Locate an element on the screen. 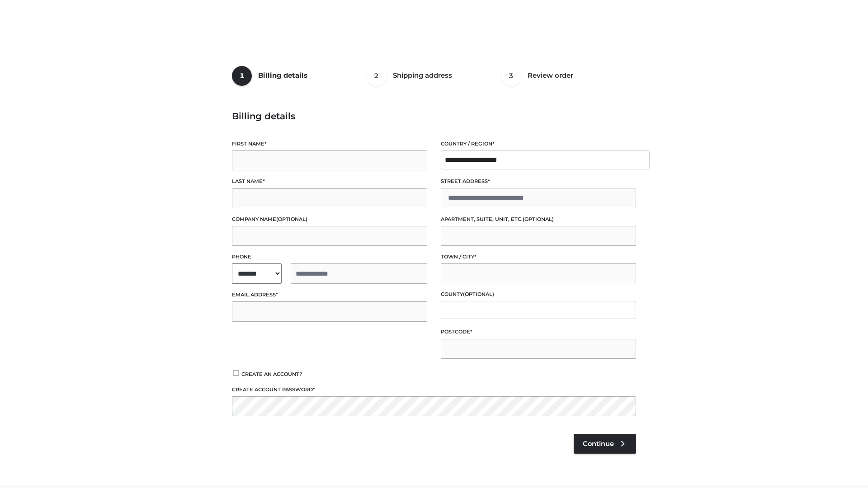 The height and width of the screenshot is (488, 868). span: 1 is located at coordinates (242, 76).